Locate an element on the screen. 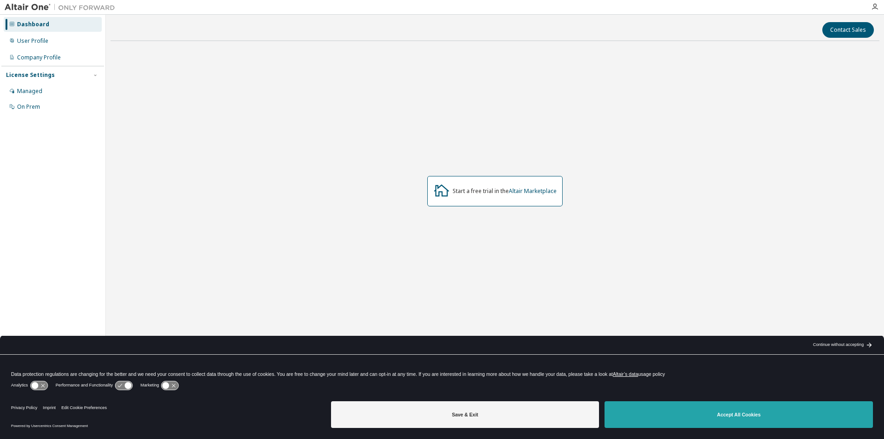  div: Start a free trial in the is located at coordinates (504, 191).